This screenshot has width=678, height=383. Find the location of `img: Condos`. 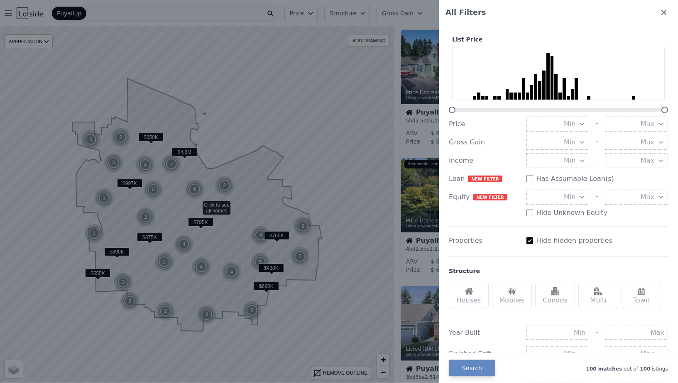

img: Condos is located at coordinates (555, 291).